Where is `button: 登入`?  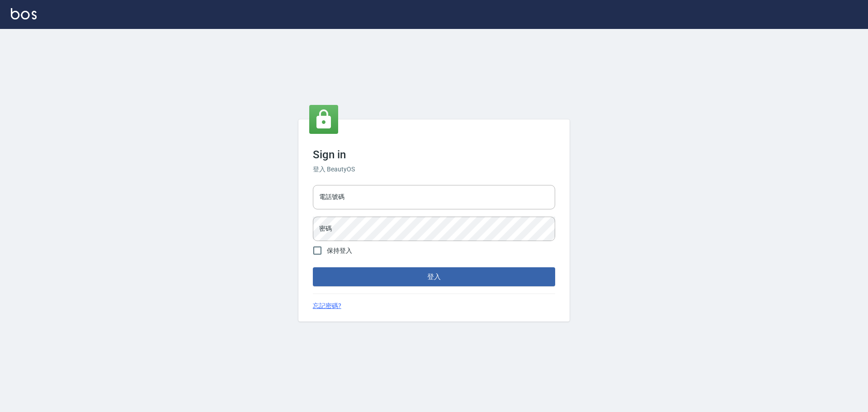 button: 登入 is located at coordinates (434, 276).